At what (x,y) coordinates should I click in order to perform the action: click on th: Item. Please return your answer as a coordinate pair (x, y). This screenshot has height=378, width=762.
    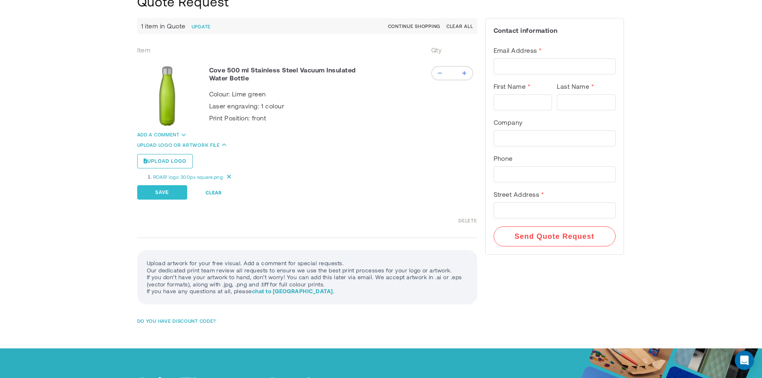
    Looking at the image, I should click on (281, 47).